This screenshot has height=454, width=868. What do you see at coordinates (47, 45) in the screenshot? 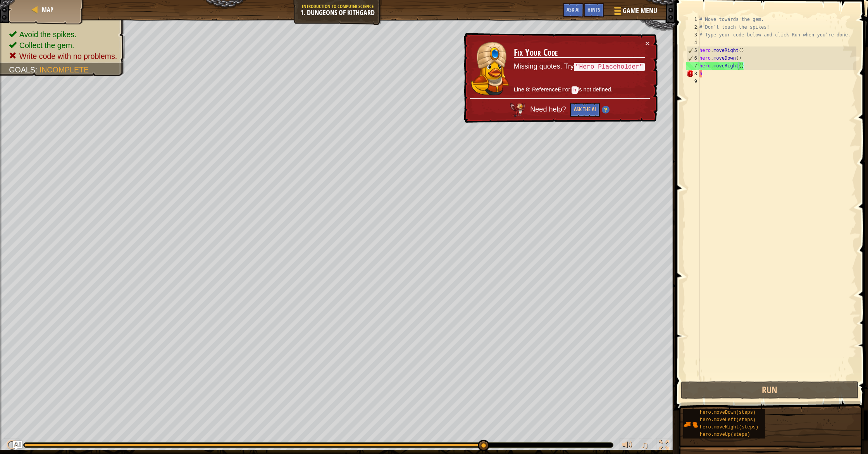
I see `span: Collect the gem.` at bounding box center [47, 45].